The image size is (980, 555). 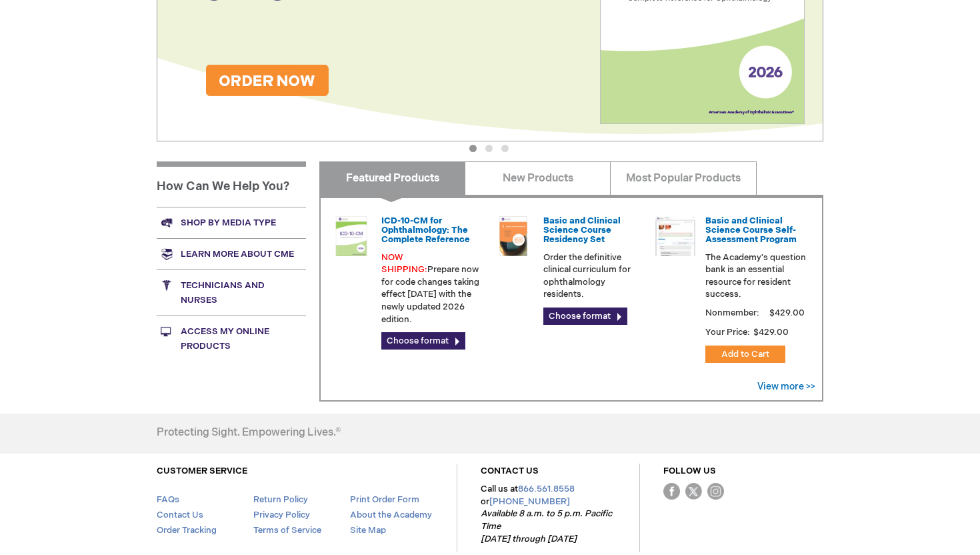 What do you see at coordinates (231, 254) in the screenshot?
I see `a: Learn more about CME` at bounding box center [231, 254].